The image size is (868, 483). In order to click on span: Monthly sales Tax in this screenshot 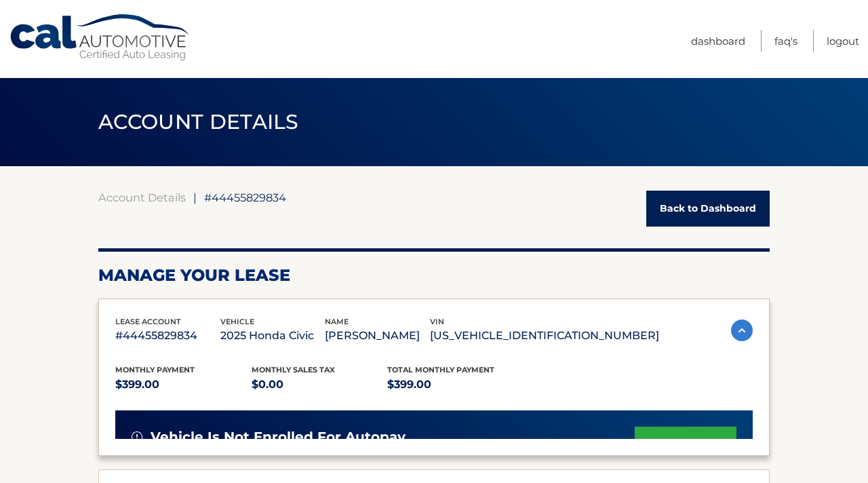, I will do `click(293, 369)`.